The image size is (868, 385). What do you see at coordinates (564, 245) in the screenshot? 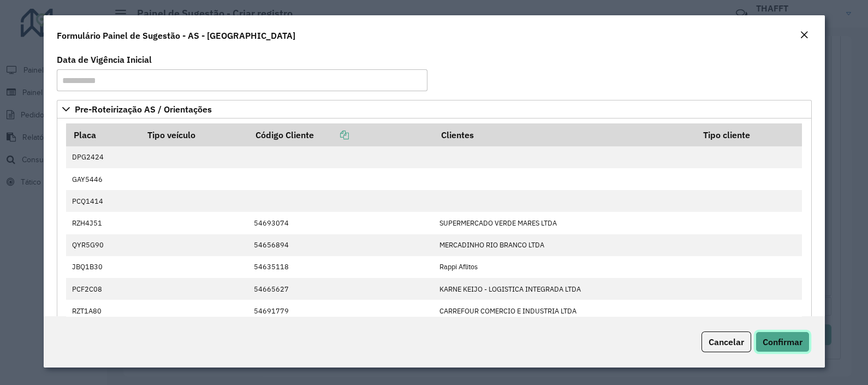
I see `td: MERCADINHO RIO BRANCO LTDA` at bounding box center [564, 245].